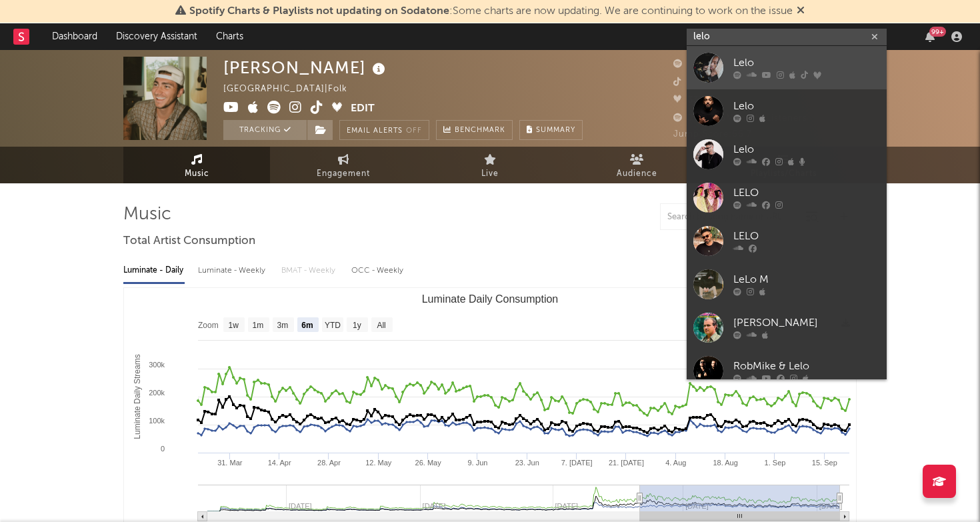 The height and width of the screenshot is (522, 980). What do you see at coordinates (189, 242) in the screenshot?
I see `span: Total Artist Consumption` at bounding box center [189, 242].